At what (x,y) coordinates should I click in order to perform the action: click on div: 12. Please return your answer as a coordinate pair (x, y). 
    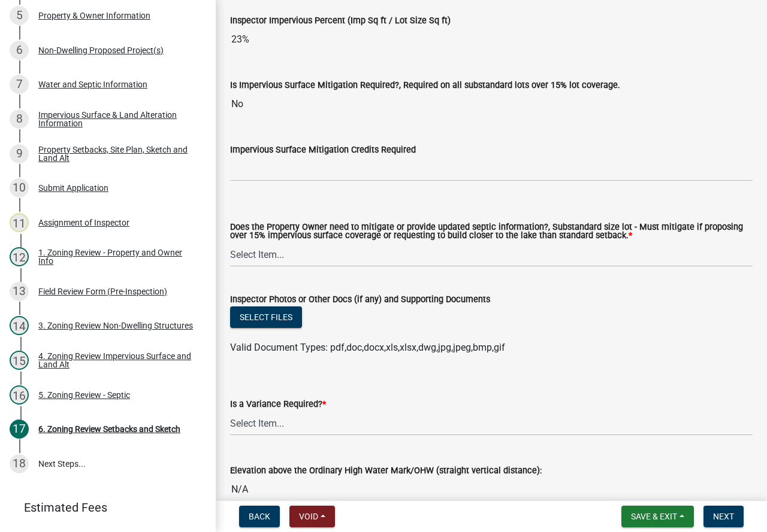
    Looking at the image, I should click on (20, 257).